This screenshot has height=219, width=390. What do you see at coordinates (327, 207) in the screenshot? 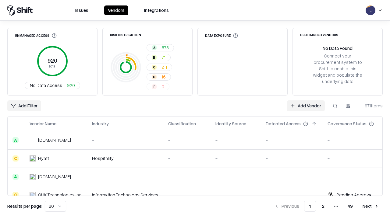
I see `nav: pagination` at bounding box center [327, 207].